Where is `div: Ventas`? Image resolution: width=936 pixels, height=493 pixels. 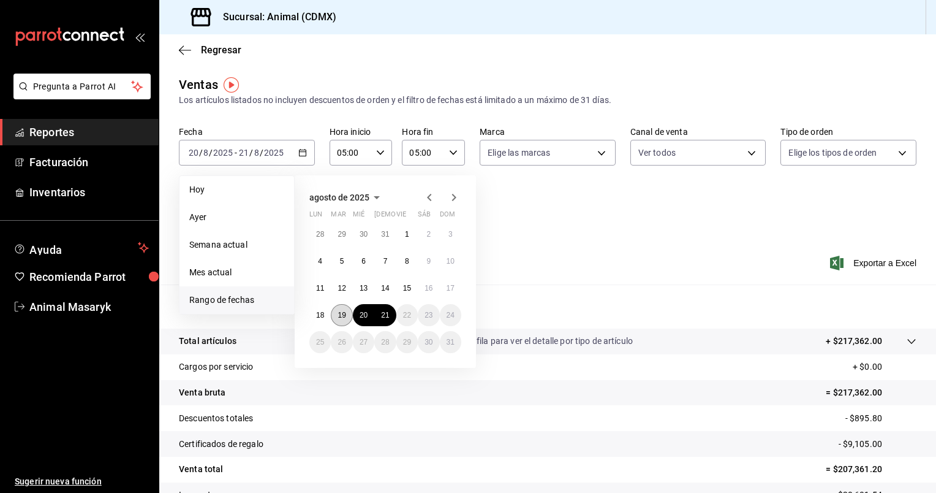
div: Ventas is located at coordinates (199, 85).